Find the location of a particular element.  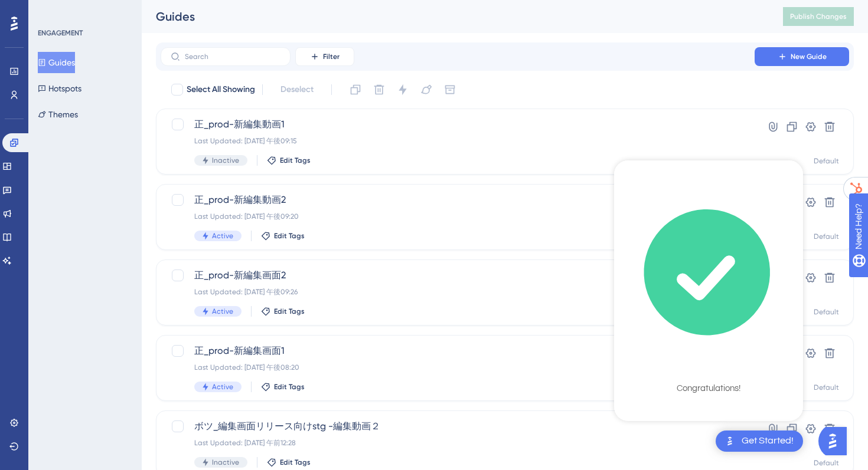

button: Themes is located at coordinates (58, 115).